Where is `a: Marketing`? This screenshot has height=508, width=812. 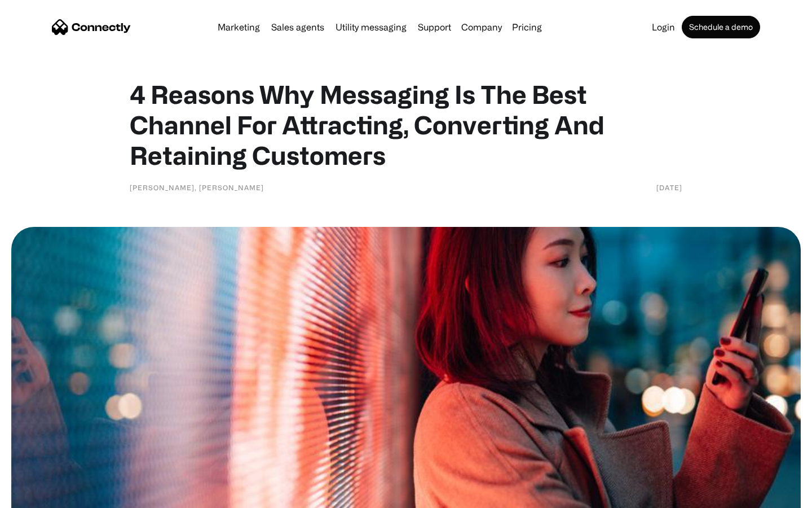 a: Marketing is located at coordinates (239, 27).